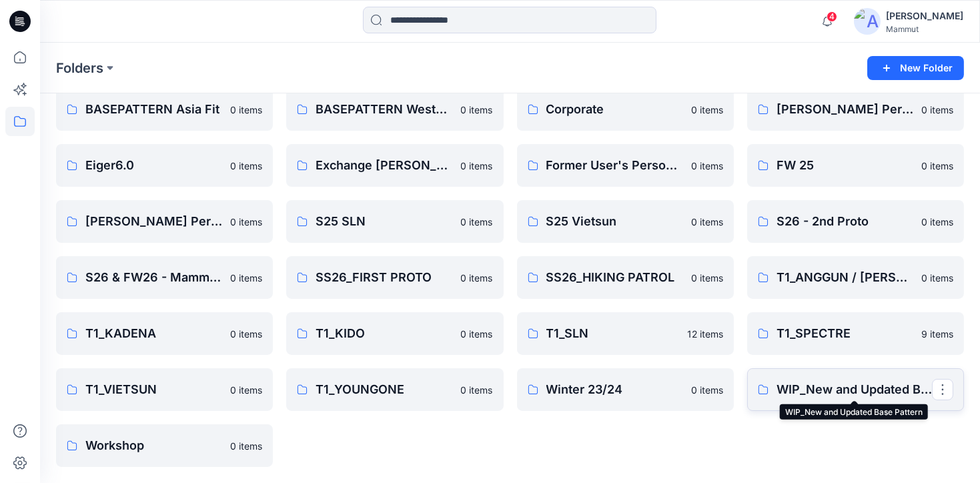  What do you see at coordinates (384, 110) in the screenshot?
I see `p: BASEPATTERN Western Fit` at bounding box center [384, 110].